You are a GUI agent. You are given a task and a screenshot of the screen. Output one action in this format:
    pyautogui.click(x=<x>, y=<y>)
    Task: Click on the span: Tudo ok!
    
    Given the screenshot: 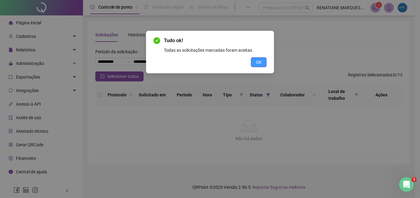 What is the action you would take?
    pyautogui.click(x=215, y=41)
    